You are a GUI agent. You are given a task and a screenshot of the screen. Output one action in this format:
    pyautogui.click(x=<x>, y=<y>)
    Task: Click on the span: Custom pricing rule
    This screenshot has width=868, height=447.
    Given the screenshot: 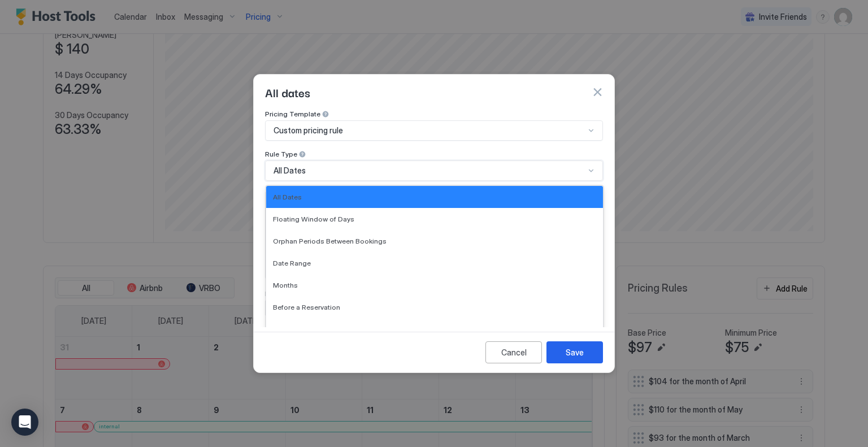 What is the action you would take?
    pyautogui.click(x=308, y=131)
    